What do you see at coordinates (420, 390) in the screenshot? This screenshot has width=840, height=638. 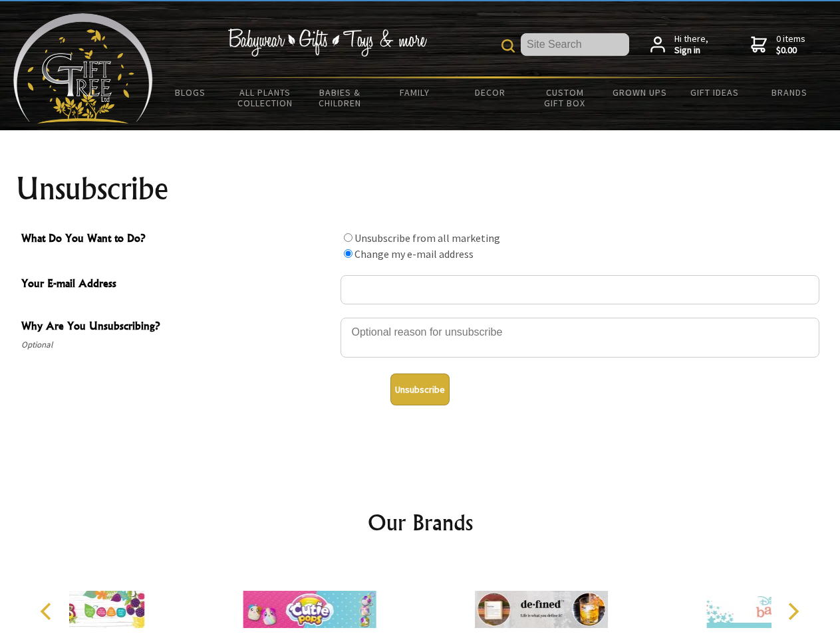 I see `button: Unsubscribe` at bounding box center [420, 390].